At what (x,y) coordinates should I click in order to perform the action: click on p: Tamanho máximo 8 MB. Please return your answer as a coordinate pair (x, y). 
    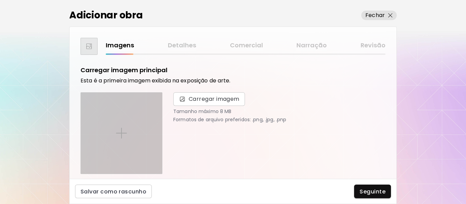
    Looking at the image, I should click on (279, 112).